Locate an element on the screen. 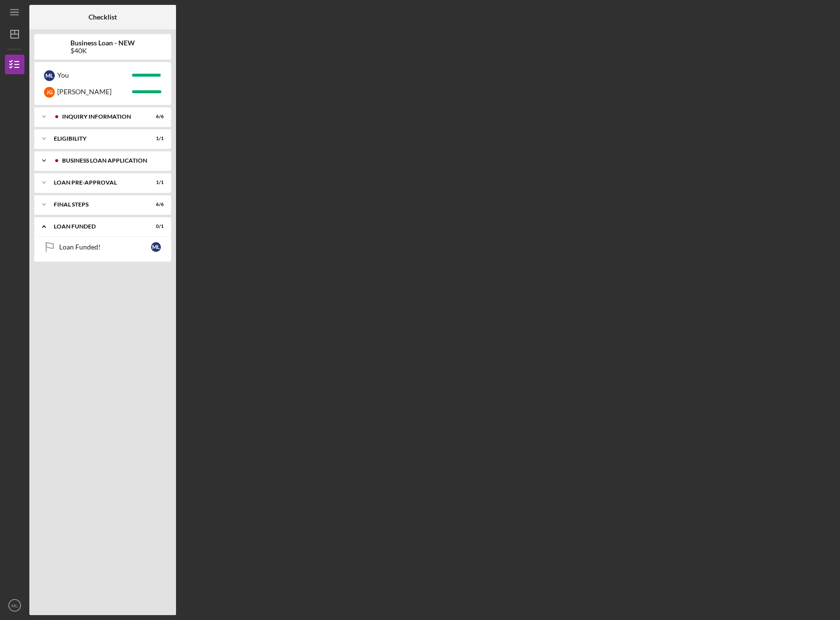  text: ML is located at coordinates (14, 606).